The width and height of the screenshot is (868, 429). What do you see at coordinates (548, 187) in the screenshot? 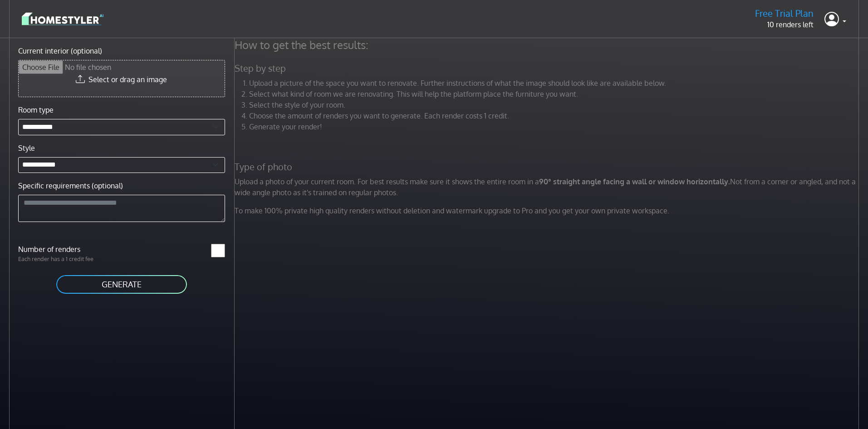
I see `p: Upload a photo of your current room. For best results make sure it shows the entire room in a Not...` at bounding box center [548, 187].